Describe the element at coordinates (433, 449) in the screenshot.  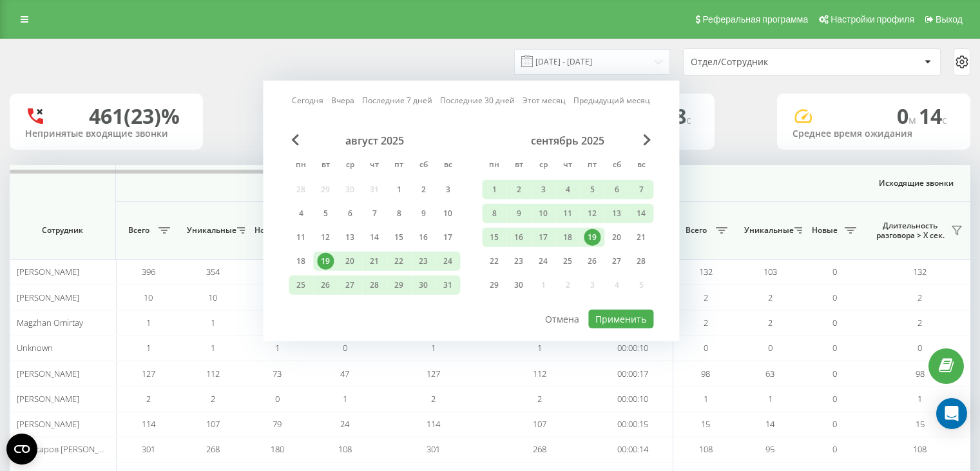
I see `span: 301` at that location.